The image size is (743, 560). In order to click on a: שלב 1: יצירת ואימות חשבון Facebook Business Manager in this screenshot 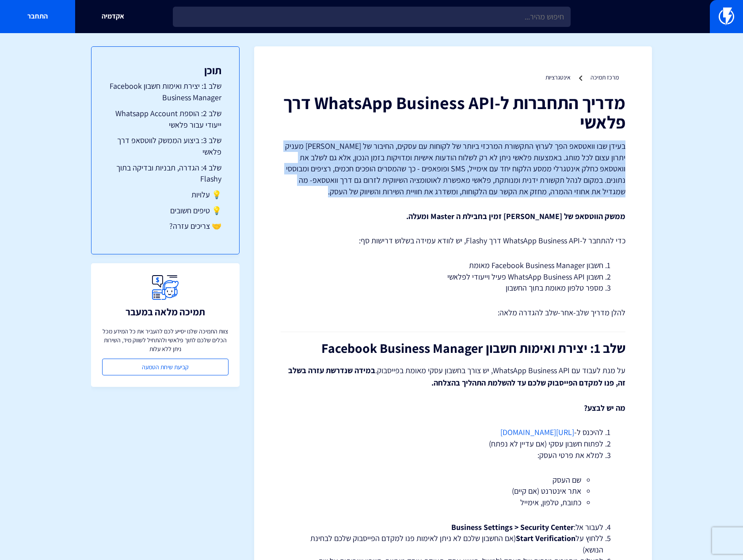, I will do `click(165, 92)`.